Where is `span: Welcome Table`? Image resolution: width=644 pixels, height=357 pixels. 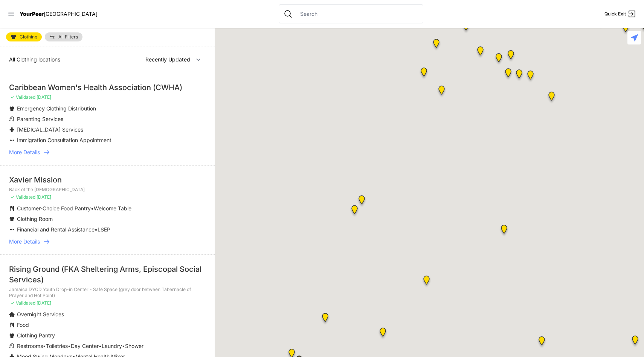 span: Welcome Table is located at coordinates (113, 208).